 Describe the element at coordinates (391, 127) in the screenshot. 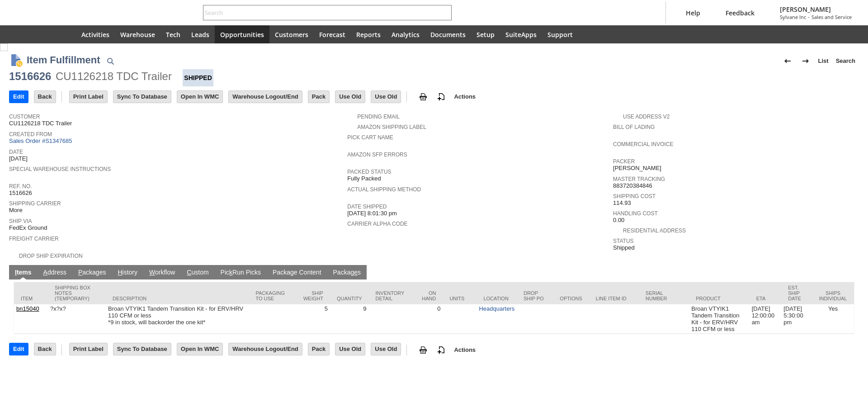

I see `a: Amazon Shipping Label` at that location.